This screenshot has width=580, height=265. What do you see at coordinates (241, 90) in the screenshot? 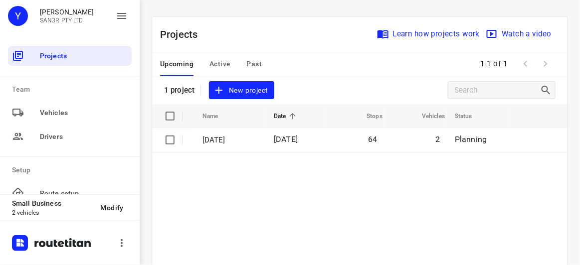
I see `span: New project` at bounding box center [241, 90].